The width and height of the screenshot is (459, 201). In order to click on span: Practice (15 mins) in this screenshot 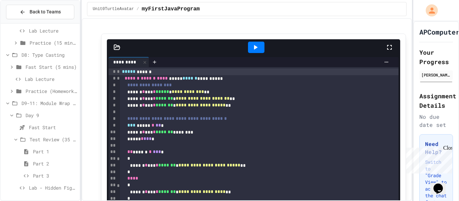, I will do `click(53, 43)`.